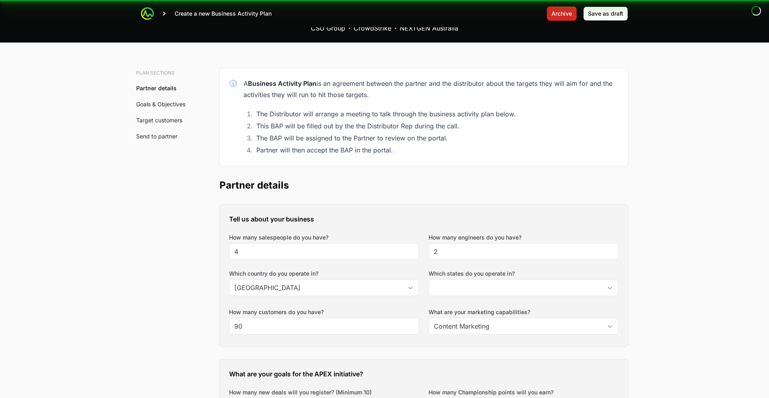  I want to click on button: Archive, so click(562, 14).